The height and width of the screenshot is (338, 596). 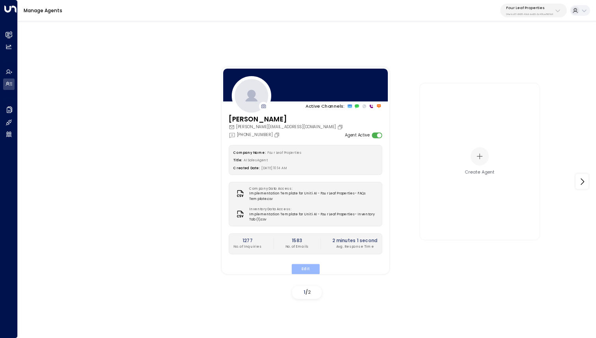 I want to click on label: Agent Active, so click(x=357, y=135).